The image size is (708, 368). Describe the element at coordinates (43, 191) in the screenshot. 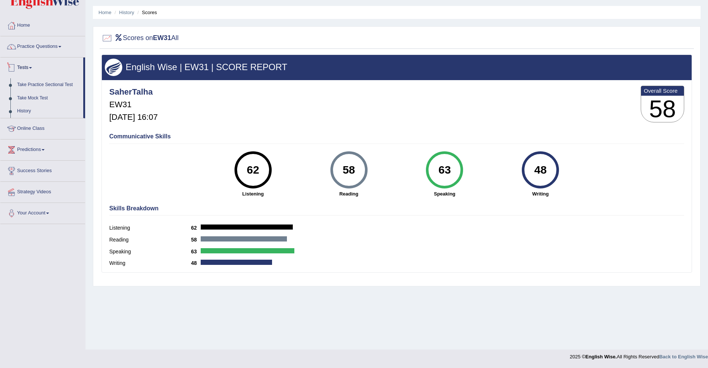

I see `a: Strategy Videos` at that location.